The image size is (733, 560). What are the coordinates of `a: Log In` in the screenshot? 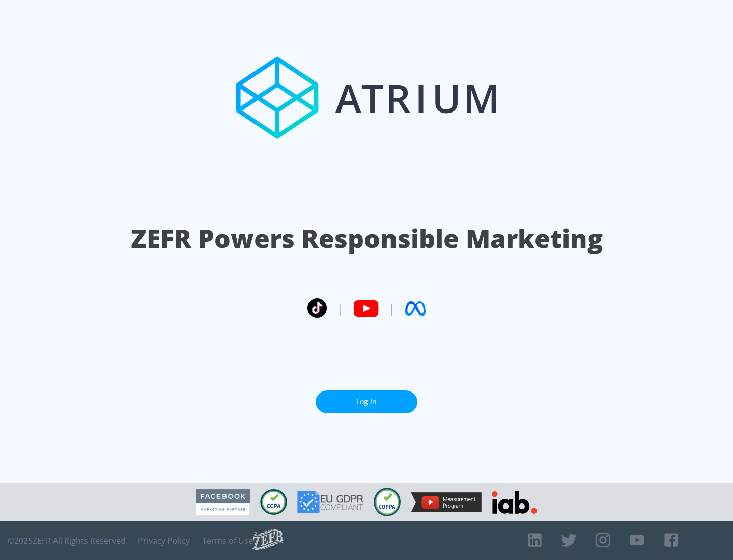 It's located at (366, 401).